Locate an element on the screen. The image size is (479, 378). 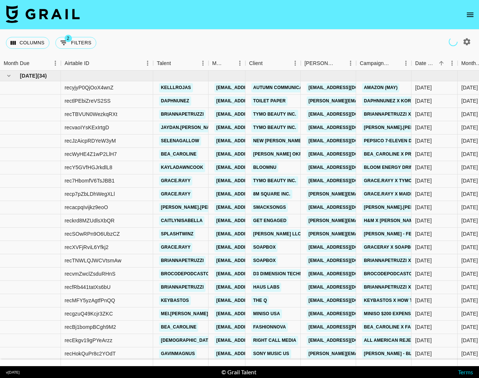
a: KeyBastos X How to Train Your Dragon is located at coordinates (415, 300).